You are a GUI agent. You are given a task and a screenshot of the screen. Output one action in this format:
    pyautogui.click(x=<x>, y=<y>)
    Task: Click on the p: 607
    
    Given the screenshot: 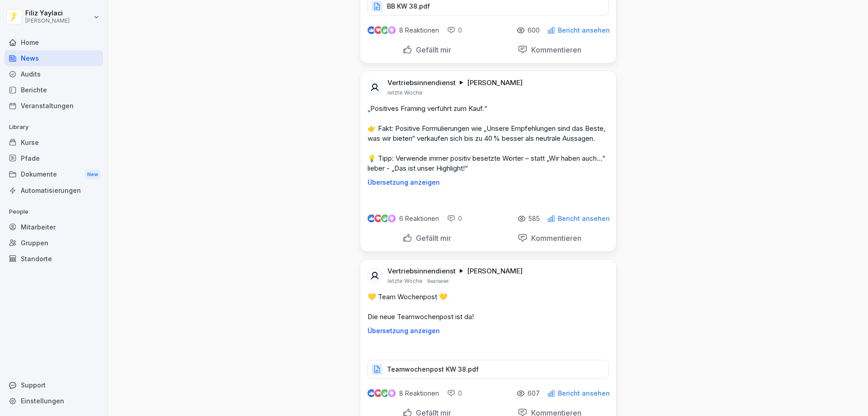 What is the action you would take?
    pyautogui.click(x=533, y=393)
    